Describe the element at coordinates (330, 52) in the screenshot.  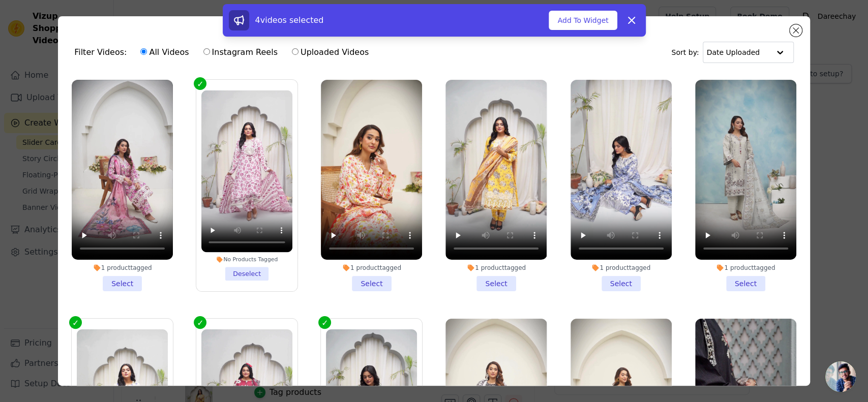
I see `label: Uploaded Videos` at that location.